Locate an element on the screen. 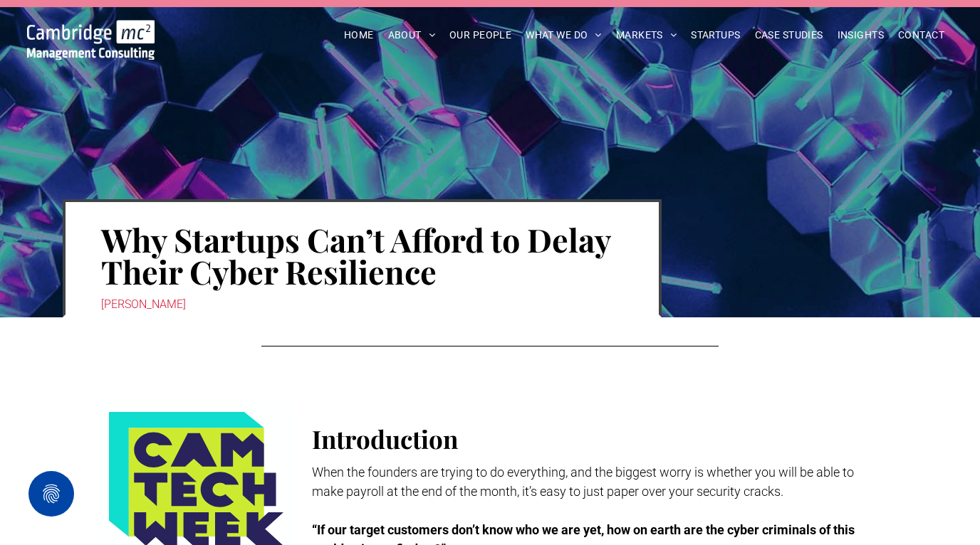 The width and height of the screenshot is (980, 545). span: Introduction is located at coordinates (384, 438).